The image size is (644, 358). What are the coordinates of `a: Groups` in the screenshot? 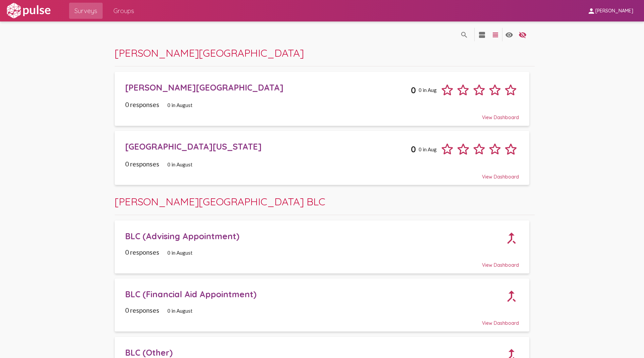 It's located at (124, 11).